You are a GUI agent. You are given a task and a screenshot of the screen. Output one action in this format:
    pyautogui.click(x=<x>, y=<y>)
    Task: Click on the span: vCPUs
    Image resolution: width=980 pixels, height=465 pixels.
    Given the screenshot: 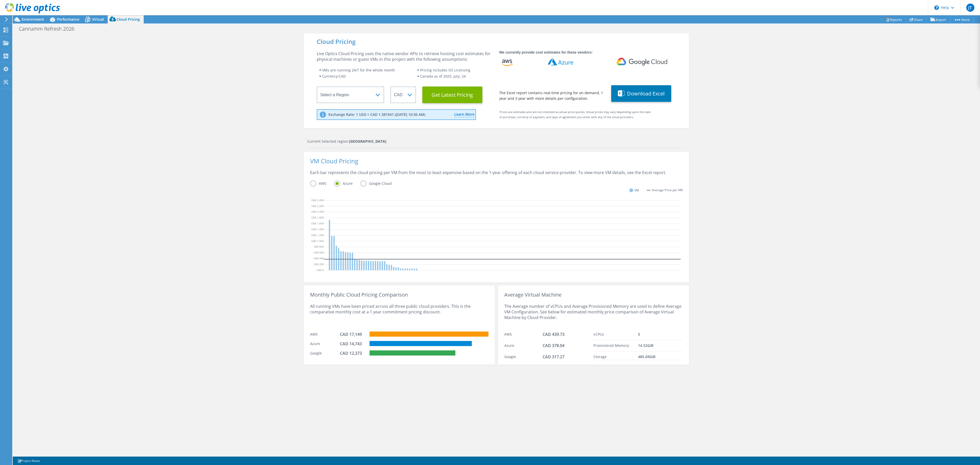 What is the action you would take?
    pyautogui.click(x=599, y=334)
    